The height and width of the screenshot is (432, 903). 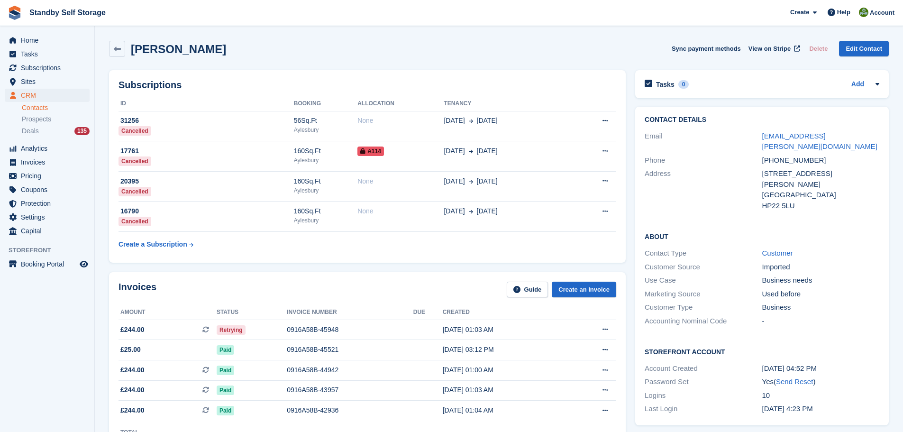 I want to click on button: Sync payment methods, so click(x=706, y=48).